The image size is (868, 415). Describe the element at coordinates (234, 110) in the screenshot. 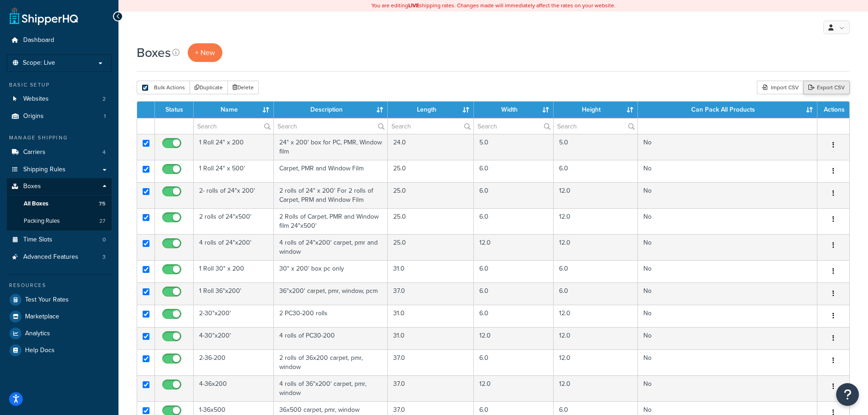

I see `th: Name : activate to sort column ascending` at that location.